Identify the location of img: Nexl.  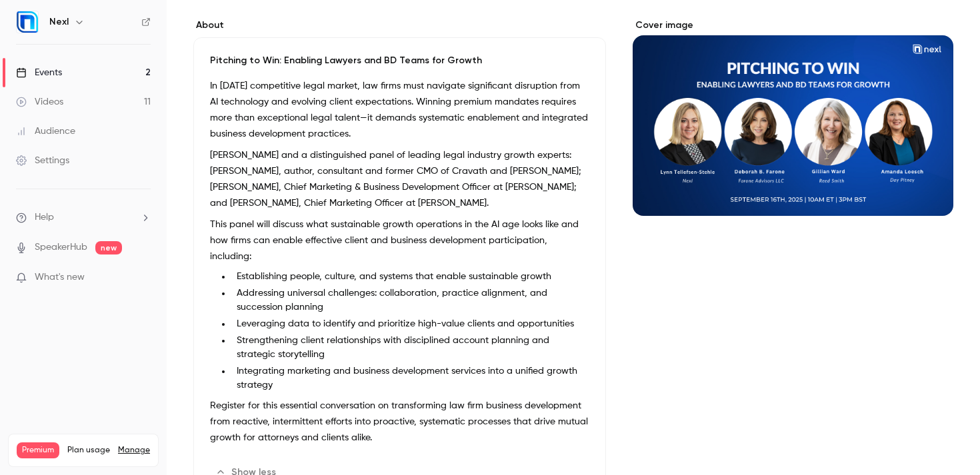
(28, 22).